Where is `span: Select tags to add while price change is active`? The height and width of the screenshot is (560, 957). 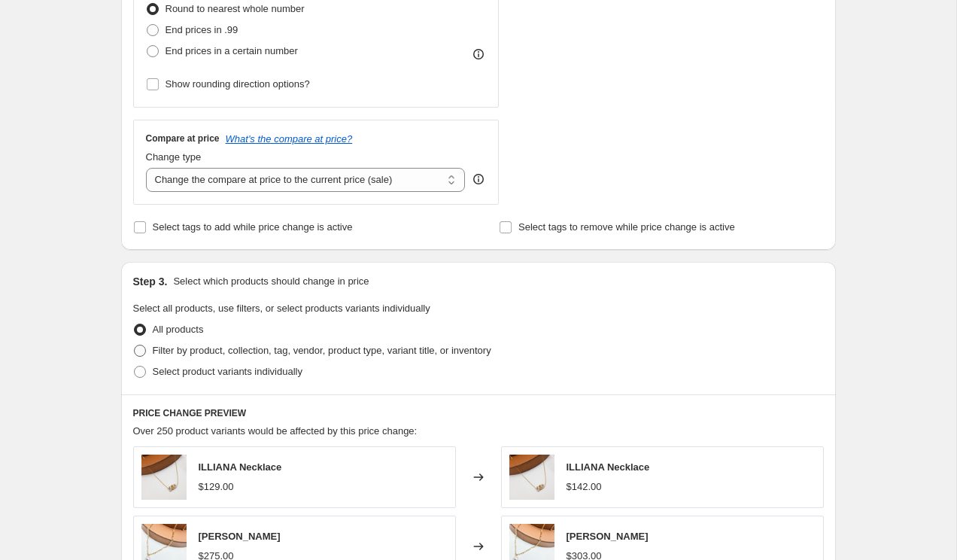
span: Select tags to add while price change is active is located at coordinates (253, 227).